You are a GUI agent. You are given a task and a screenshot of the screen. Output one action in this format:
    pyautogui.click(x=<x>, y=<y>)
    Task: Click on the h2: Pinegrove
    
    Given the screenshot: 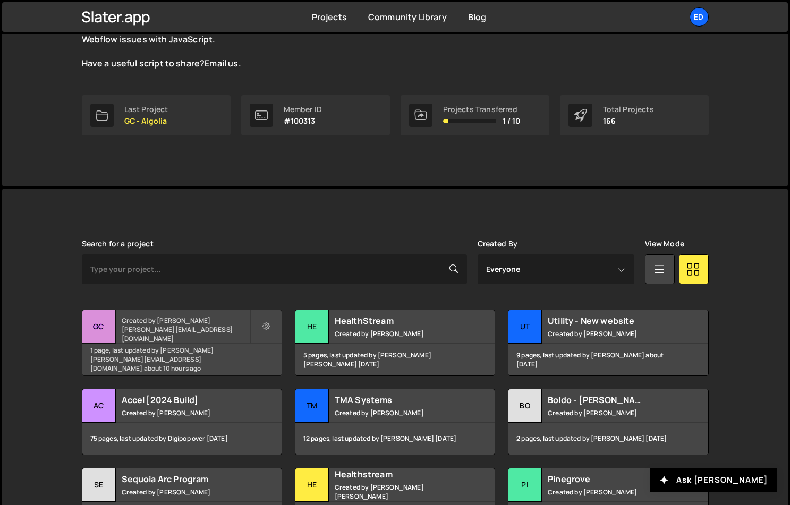 What is the action you would take?
    pyautogui.click(x=611, y=479)
    